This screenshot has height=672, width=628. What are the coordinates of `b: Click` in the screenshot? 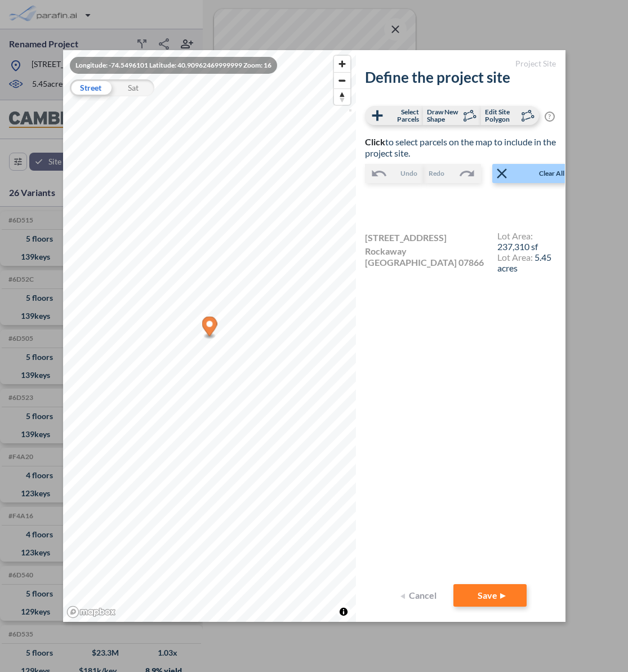 It's located at (375, 141).